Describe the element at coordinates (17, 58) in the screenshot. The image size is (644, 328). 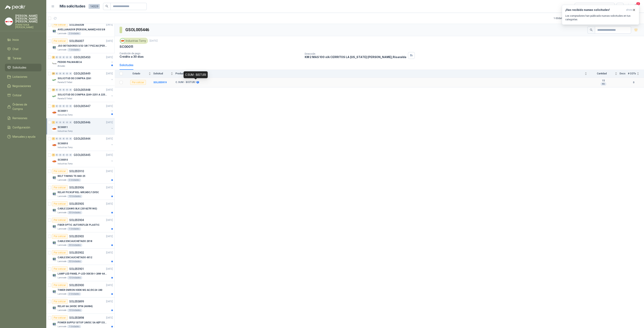
I see `span: Tareas` at that location.